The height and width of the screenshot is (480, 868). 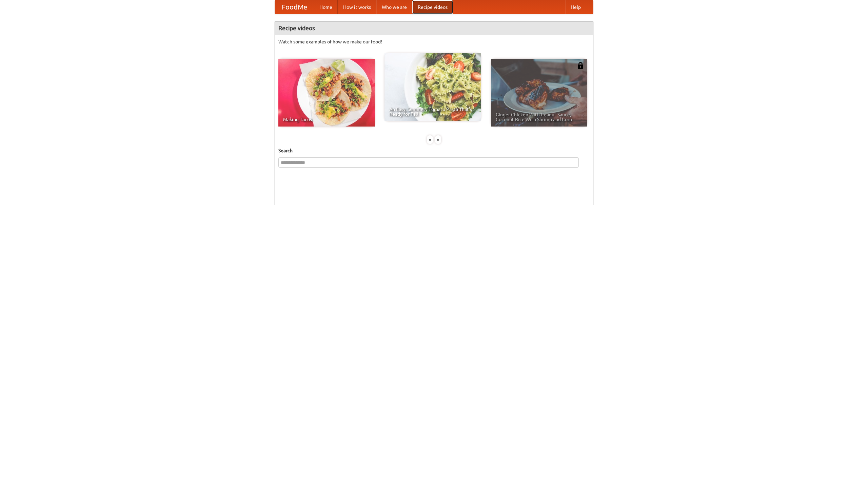 What do you see at coordinates (357, 7) in the screenshot?
I see `a: How it works` at bounding box center [357, 7].